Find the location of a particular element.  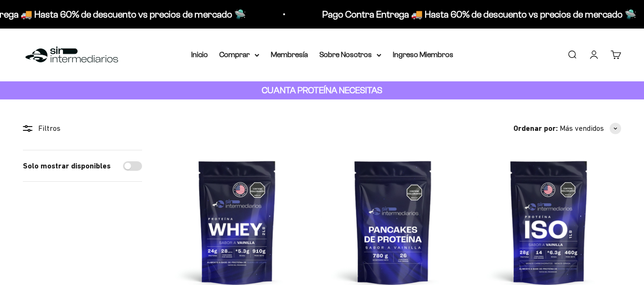

summary: Sobre Nosotros is located at coordinates (350, 54).